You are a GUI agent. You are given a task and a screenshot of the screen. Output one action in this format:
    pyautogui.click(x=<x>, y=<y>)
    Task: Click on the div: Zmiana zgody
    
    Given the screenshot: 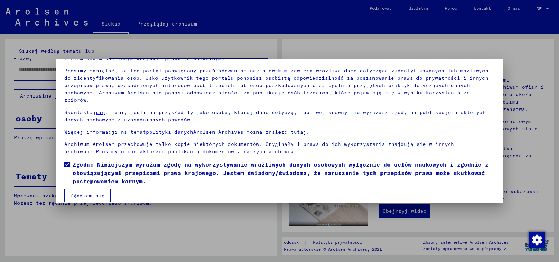 What is the action you would take?
    pyautogui.click(x=537, y=239)
    